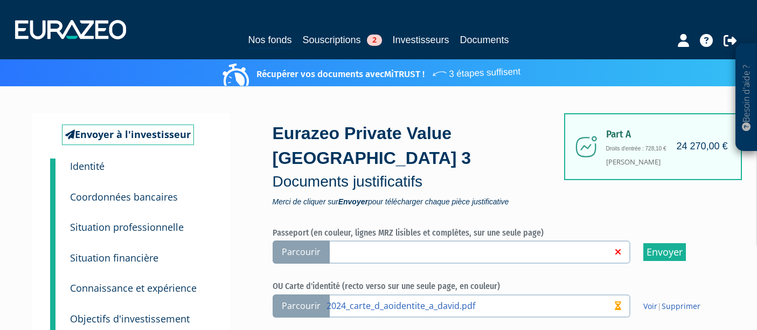  What do you see at coordinates (128, 135) in the screenshot?
I see `a: Envoyer à l'investisseur` at bounding box center [128, 135].